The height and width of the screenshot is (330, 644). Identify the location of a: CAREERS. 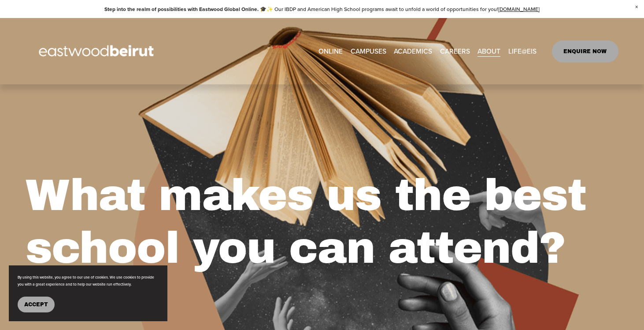
(454, 51).